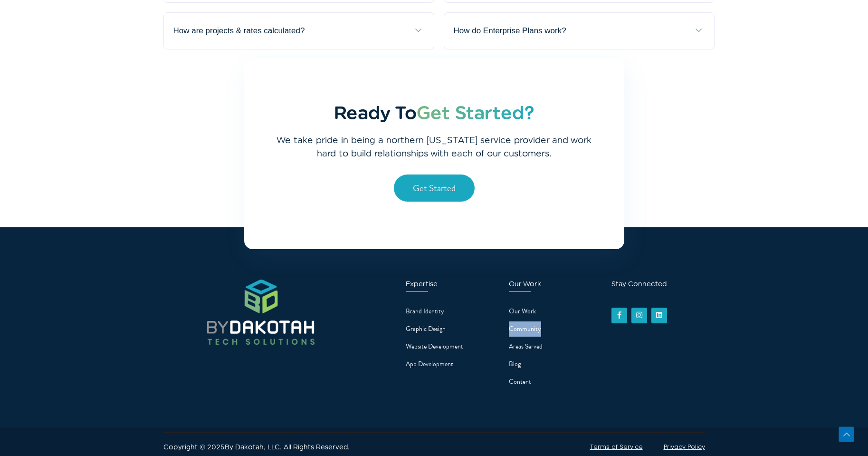 This screenshot has width=868, height=456. Describe the element at coordinates (526, 347) in the screenshot. I see `span: Areas Served` at that location.